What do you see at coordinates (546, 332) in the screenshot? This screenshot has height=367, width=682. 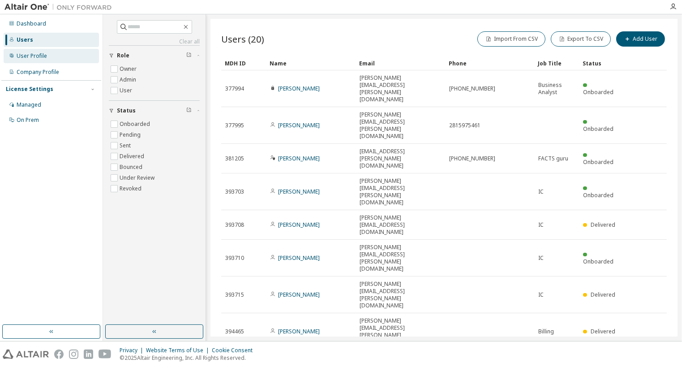 I see `span: Billing` at bounding box center [546, 332].